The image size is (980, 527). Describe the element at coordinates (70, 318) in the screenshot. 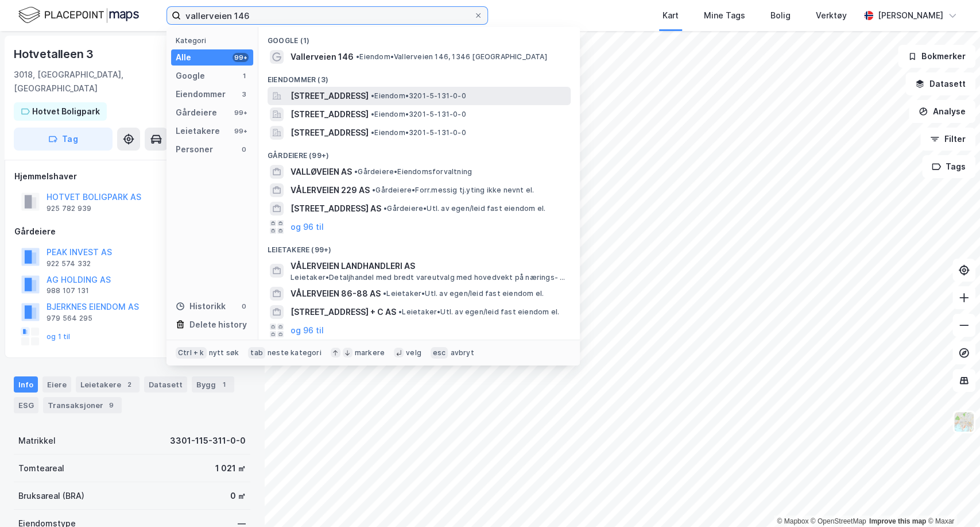

I see `div: 979 564 295` at that location.